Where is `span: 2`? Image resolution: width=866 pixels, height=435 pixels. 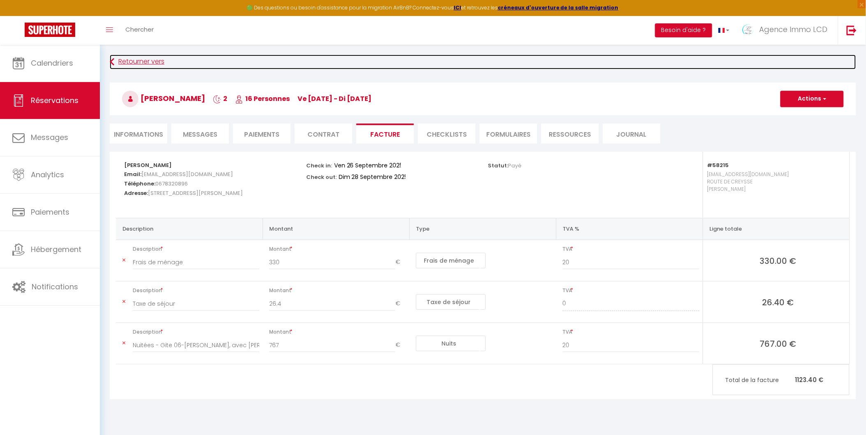
span: 2 is located at coordinates (220, 99).